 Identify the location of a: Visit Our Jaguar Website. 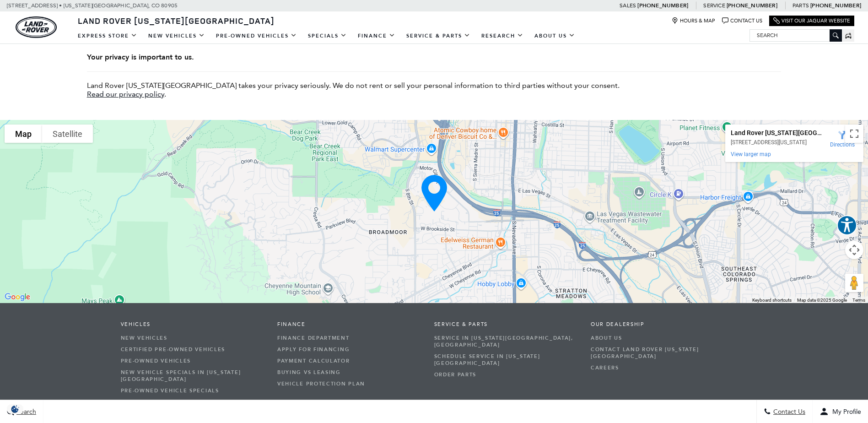
(812, 21).